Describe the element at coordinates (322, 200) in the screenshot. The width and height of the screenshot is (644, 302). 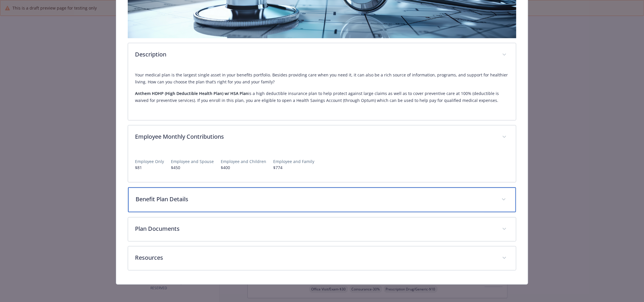
I see `div: Benefit Plan Details` at that location.